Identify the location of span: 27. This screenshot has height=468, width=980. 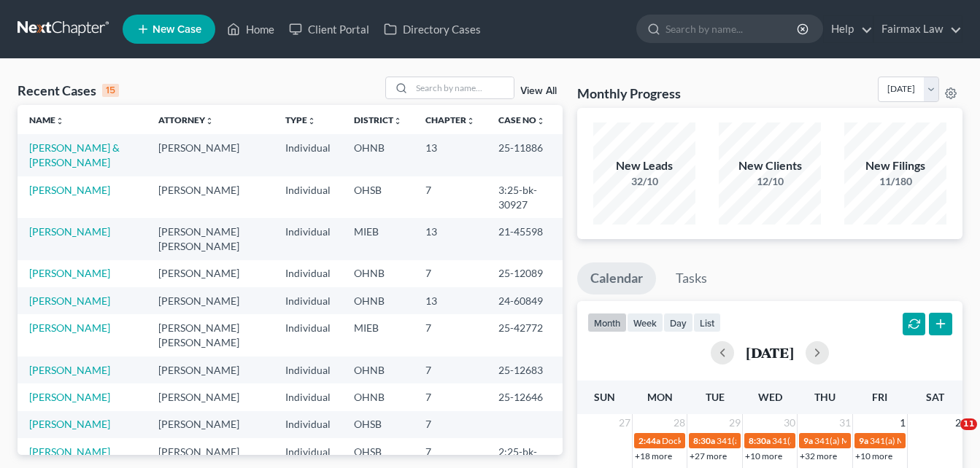
(625, 423).